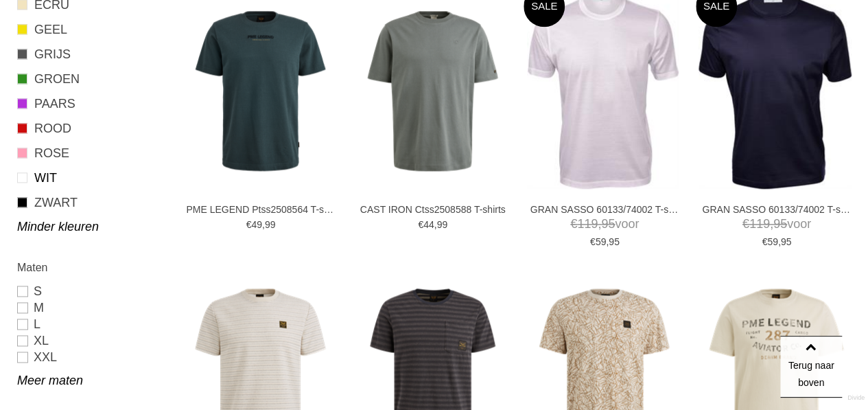 The width and height of the screenshot is (868, 410). What do you see at coordinates (90, 154) in the screenshot?
I see `a: ROSE` at bounding box center [90, 154].